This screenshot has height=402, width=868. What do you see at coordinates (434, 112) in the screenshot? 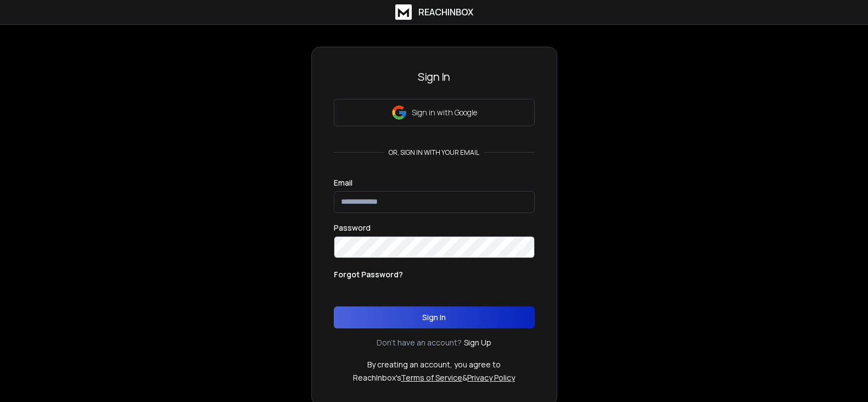
I see `button: Sign in with Google` at bounding box center [434, 112].